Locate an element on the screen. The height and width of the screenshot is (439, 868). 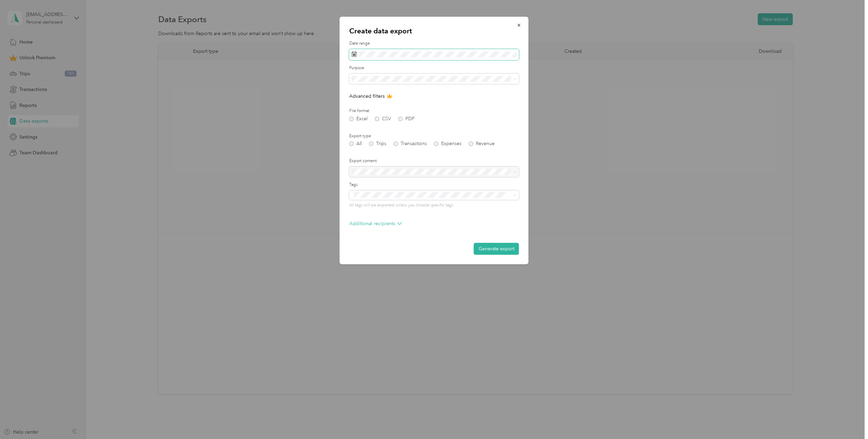
p: Create data export is located at coordinates (434, 31).